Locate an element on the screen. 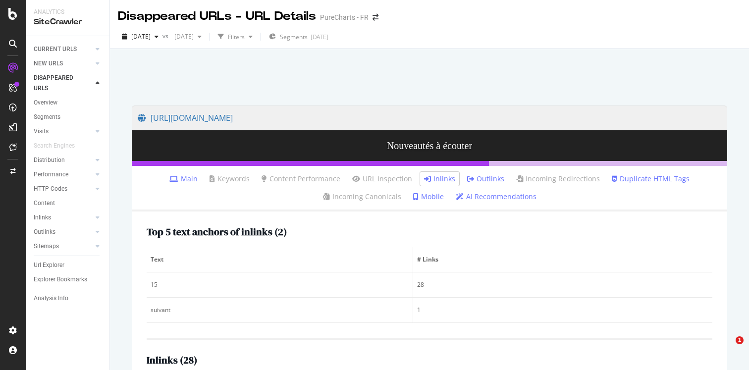 The width and height of the screenshot is (749, 370). div: Content is located at coordinates (44, 203).